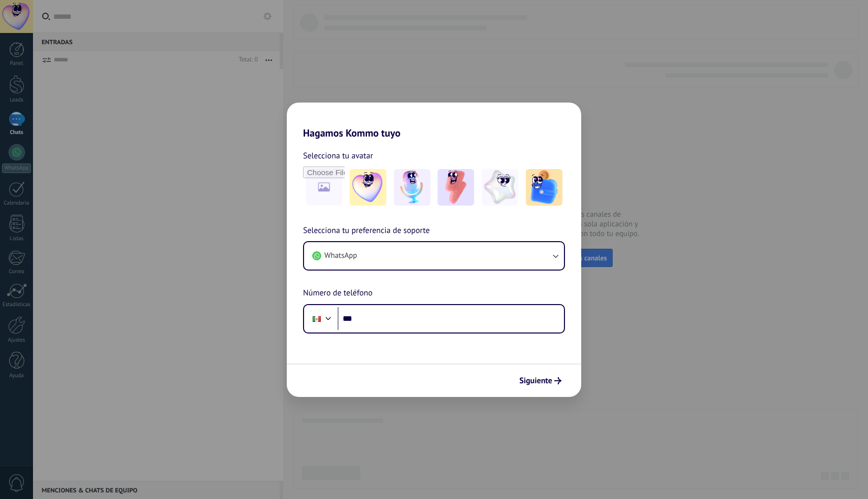 The height and width of the screenshot is (499, 868). Describe the element at coordinates (338, 156) in the screenshot. I see `span: Selecciona tu avatar` at that location.